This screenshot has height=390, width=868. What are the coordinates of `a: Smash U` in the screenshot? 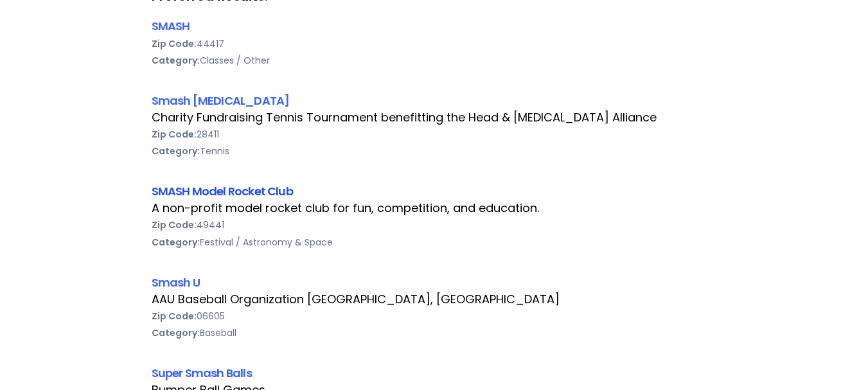 It's located at (175, 282).